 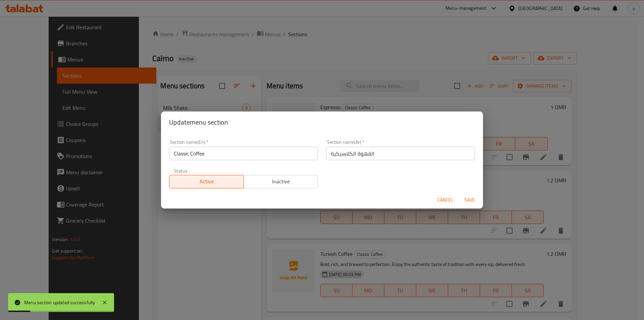 I want to click on input: Please enter section name(en), so click(x=244, y=153).